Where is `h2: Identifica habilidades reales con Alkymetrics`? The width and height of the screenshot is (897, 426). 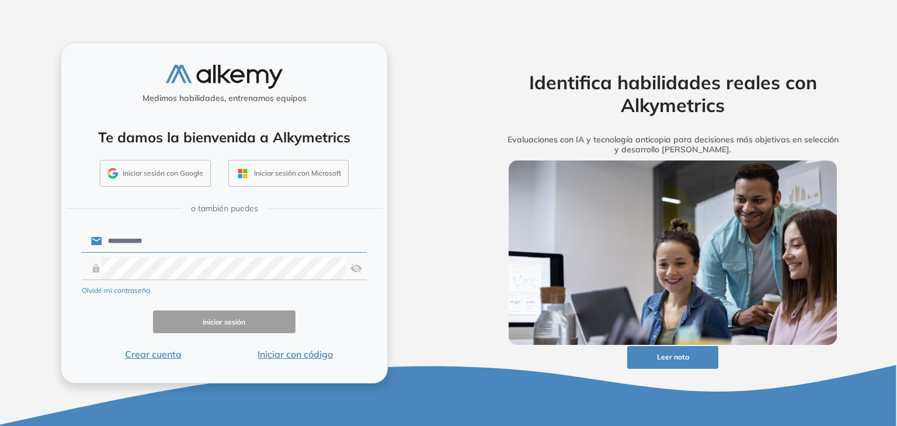 h2: Identifica habilidades reales con Alkymetrics is located at coordinates (673, 93).